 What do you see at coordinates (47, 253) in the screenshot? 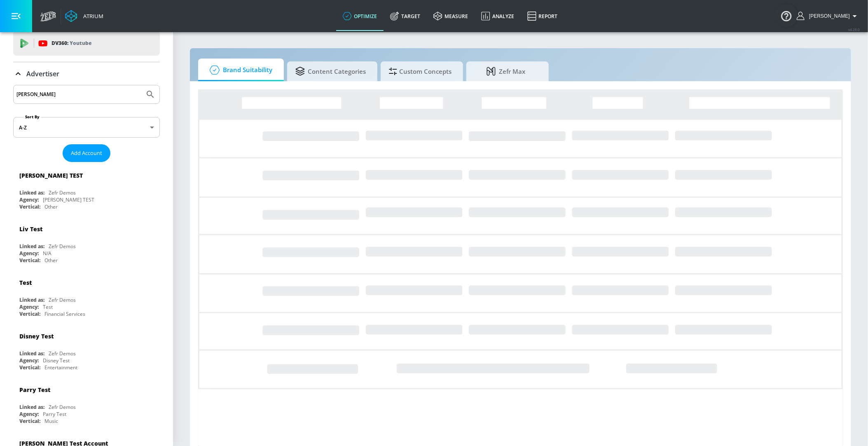
I see `div: N/A` at bounding box center [47, 253].